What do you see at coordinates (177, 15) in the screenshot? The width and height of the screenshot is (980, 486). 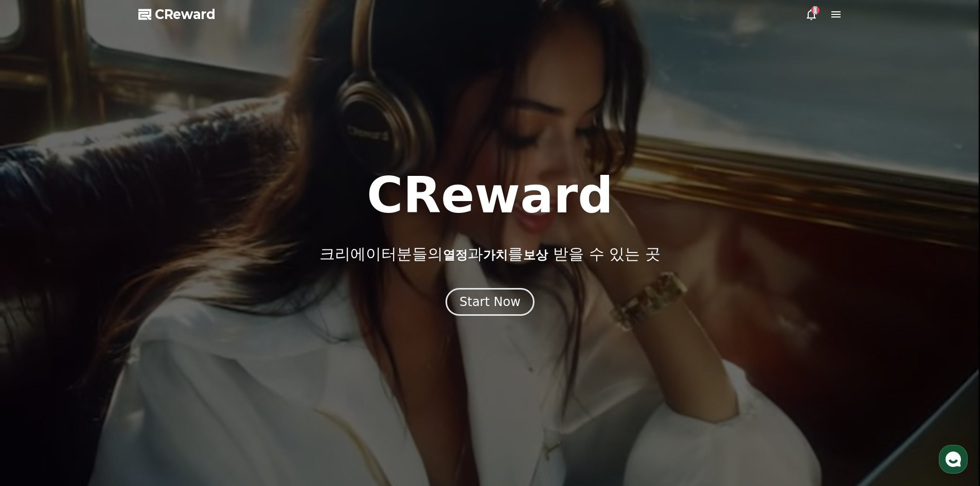 I see `a: CReward` at bounding box center [177, 15].